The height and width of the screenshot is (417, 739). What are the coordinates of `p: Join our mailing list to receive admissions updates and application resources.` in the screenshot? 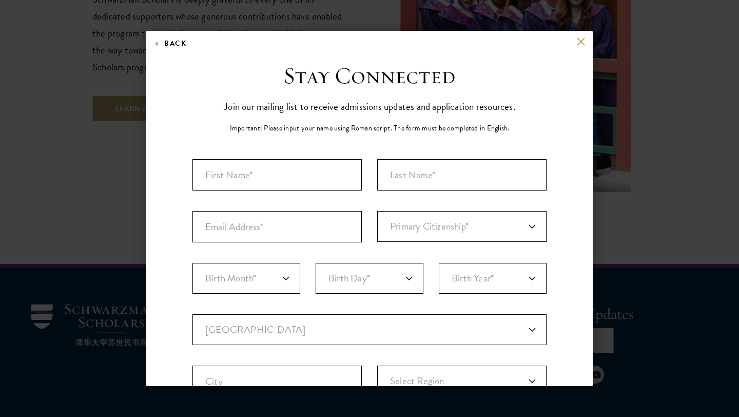 It's located at (370, 106).